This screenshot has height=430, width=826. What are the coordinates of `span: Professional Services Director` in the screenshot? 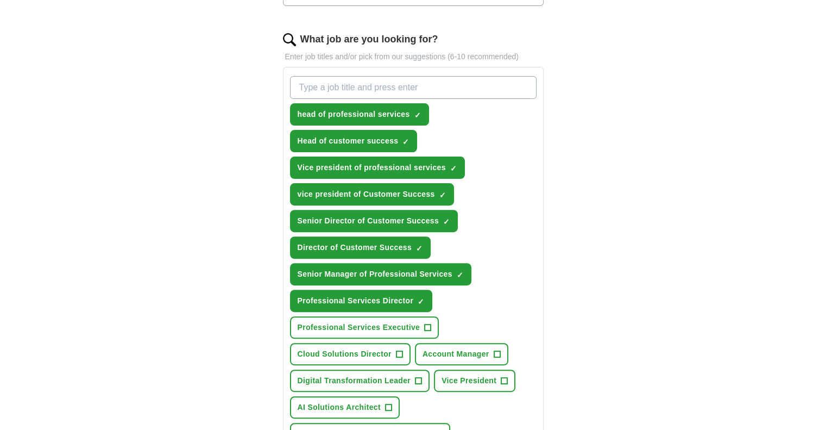 It's located at (356, 300).